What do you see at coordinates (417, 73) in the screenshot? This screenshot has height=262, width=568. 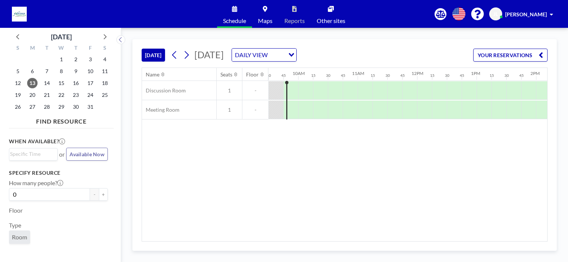 I see `div: 12PM` at bounding box center [417, 73].